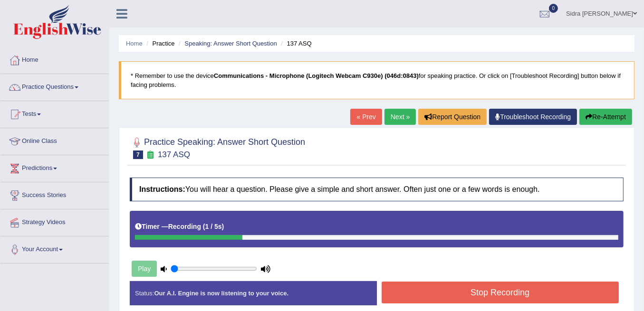 The width and height of the screenshot is (644, 311). Describe the element at coordinates (254, 293) in the screenshot. I see `div: Status:` at that location.